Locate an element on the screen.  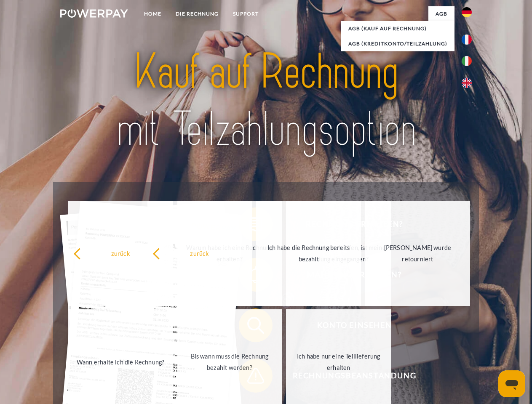
a: SUPPORT is located at coordinates (246, 14).